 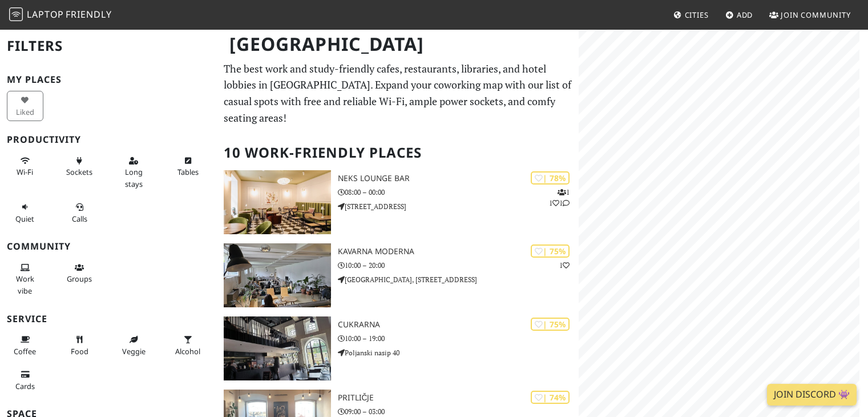 I want to click on span: Long stays, so click(x=134, y=177).